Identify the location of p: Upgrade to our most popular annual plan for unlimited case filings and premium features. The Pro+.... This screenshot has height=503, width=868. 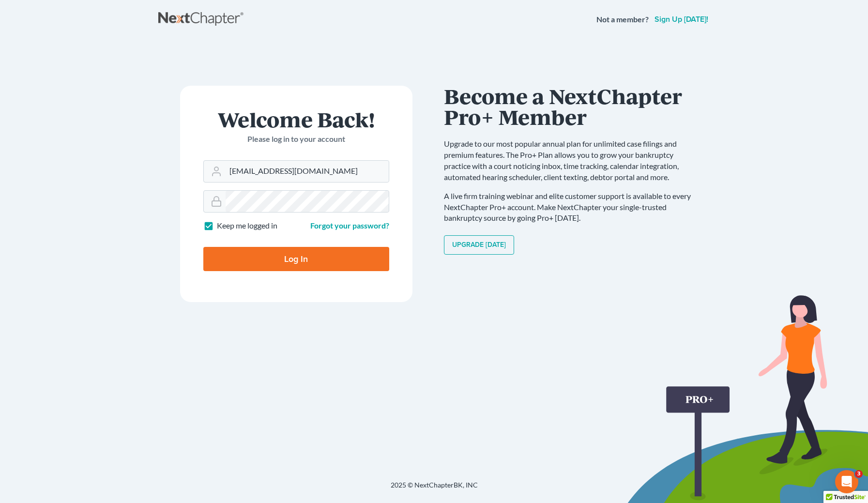
(573, 160).